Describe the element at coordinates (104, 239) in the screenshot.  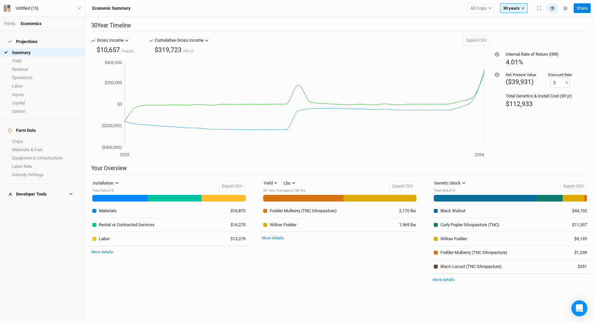
I see `div: Labor` at that location.